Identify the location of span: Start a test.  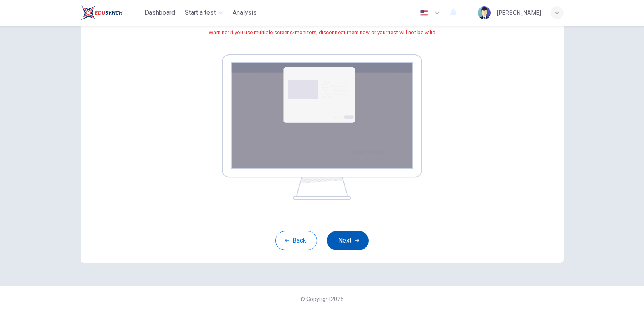
(200, 13).